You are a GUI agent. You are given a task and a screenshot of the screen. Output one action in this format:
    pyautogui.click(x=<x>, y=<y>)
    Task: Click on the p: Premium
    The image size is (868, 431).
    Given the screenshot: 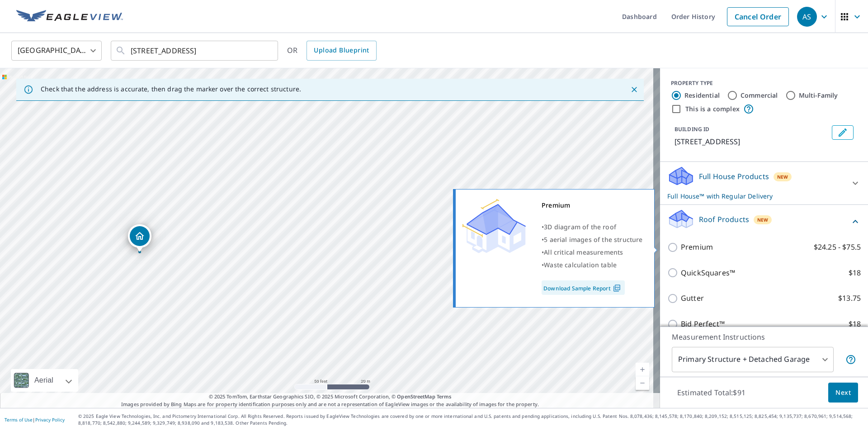 What is the action you would take?
    pyautogui.click(x=696, y=247)
    